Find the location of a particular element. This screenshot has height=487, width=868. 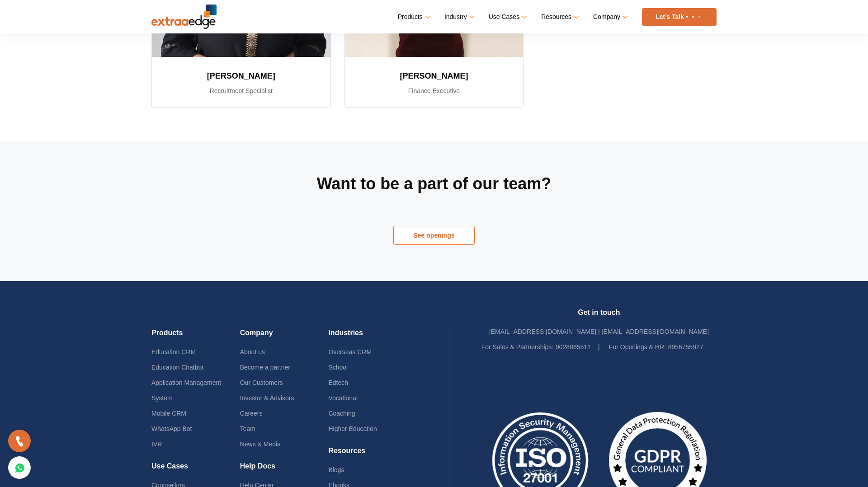

a: WhatsApp Bot is located at coordinates (172, 429).